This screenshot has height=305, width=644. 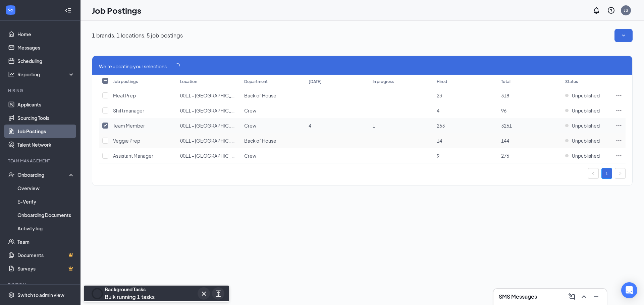 What do you see at coordinates (46, 256) in the screenshot?
I see `a: DocumentsCrown` at bounding box center [46, 256].